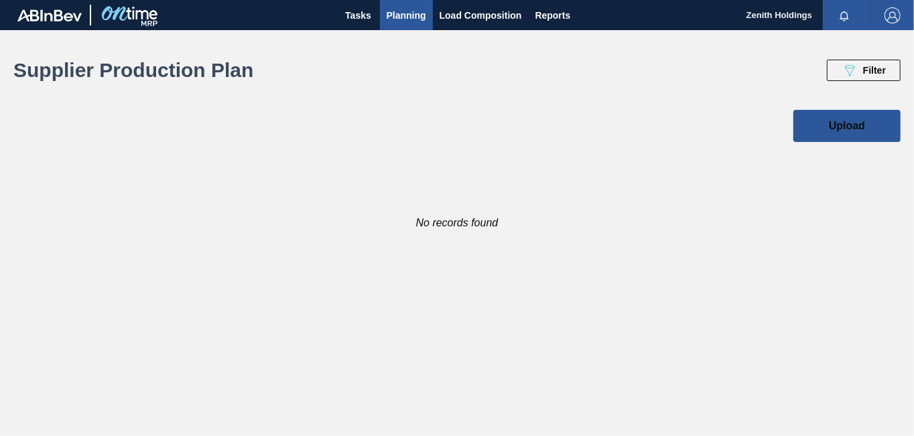 The width and height of the screenshot is (914, 436). Describe the element at coordinates (406, 15) in the screenshot. I see `span: Planning` at that location.